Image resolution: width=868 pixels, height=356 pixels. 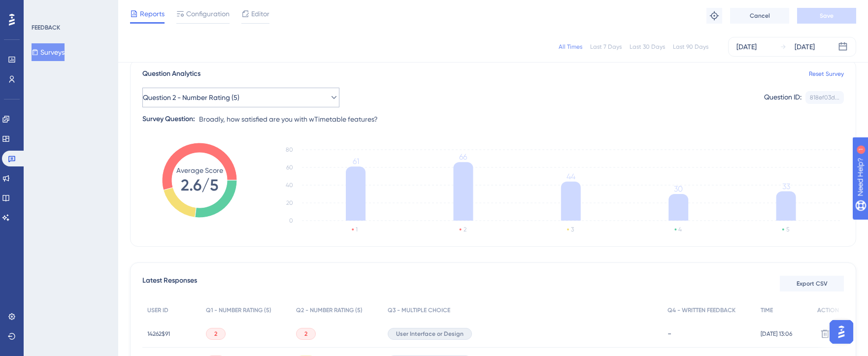 I want to click on span: 14262$91, so click(x=159, y=334).